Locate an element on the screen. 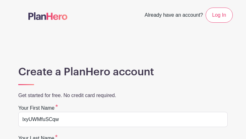 The height and width of the screenshot is (139, 246). a: Log In is located at coordinates (219, 15).